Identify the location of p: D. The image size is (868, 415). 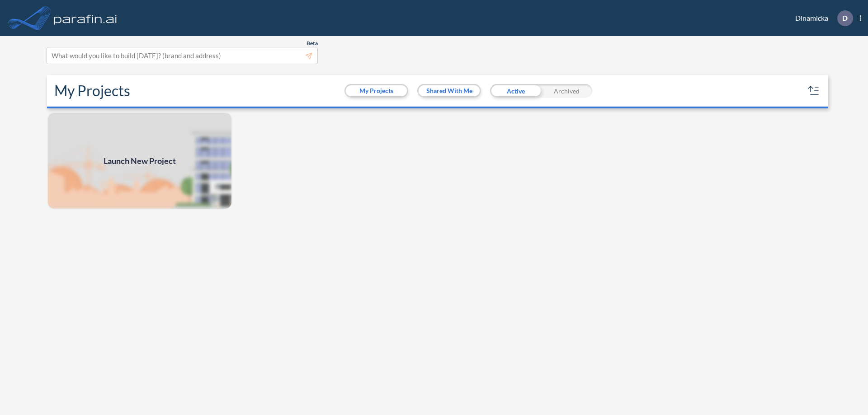
(846, 18).